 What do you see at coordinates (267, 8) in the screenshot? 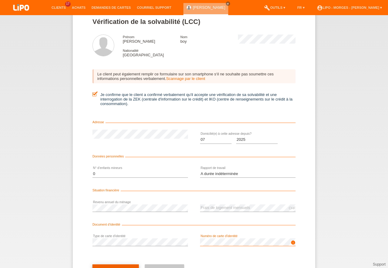
I see `i: build` at bounding box center [267, 8].